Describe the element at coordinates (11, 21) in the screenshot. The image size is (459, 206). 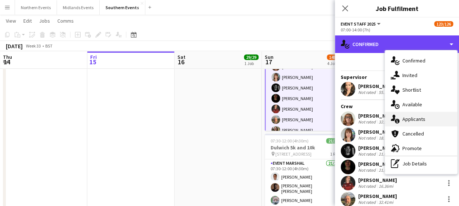
I see `a: View` at that location.